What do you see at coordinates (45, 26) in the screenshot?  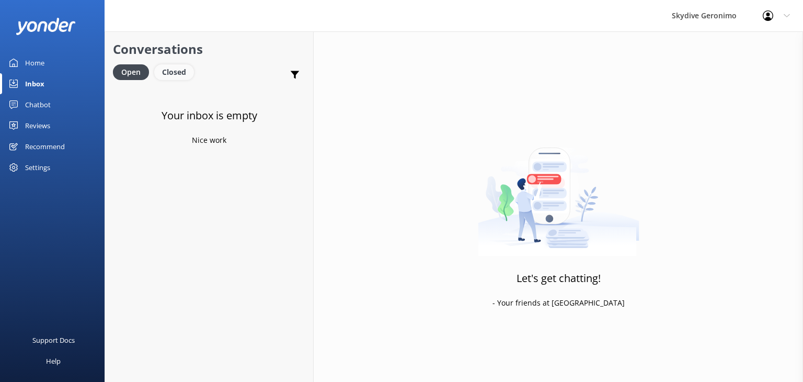 I see `img: yonder-white-logo.png` at bounding box center [45, 26].